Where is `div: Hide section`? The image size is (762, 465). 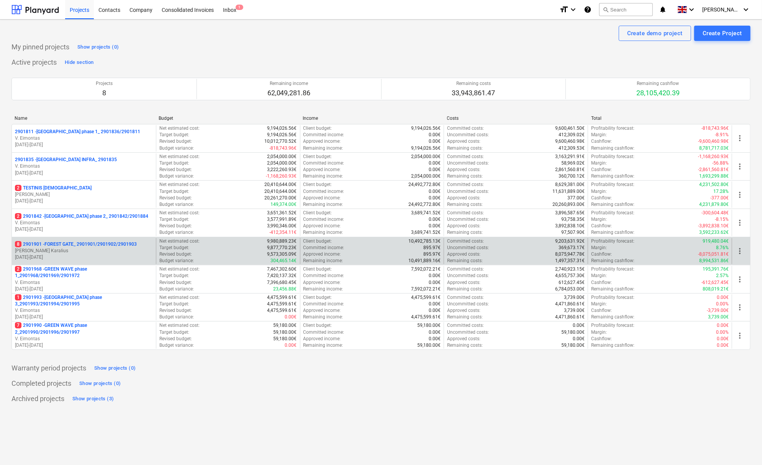 div: Hide section is located at coordinates (79, 62).